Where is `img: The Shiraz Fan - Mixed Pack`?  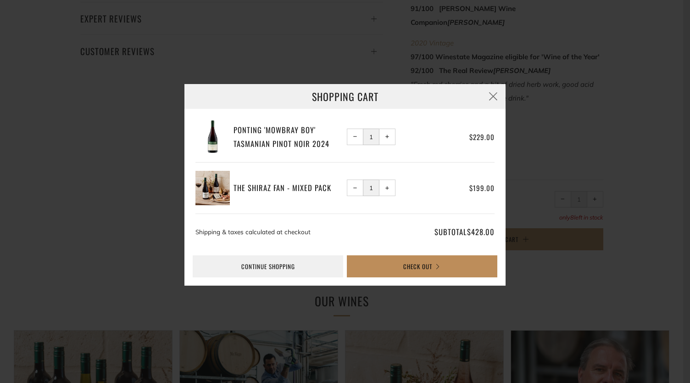
img: The Shiraz Fan - Mixed Pack is located at coordinates (213, 188).